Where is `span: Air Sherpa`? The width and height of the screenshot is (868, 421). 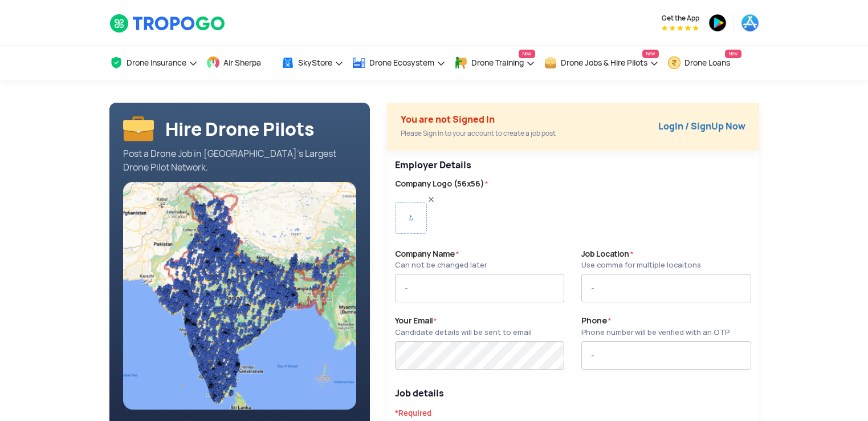
span: Air Sherpa is located at coordinates (242, 63).